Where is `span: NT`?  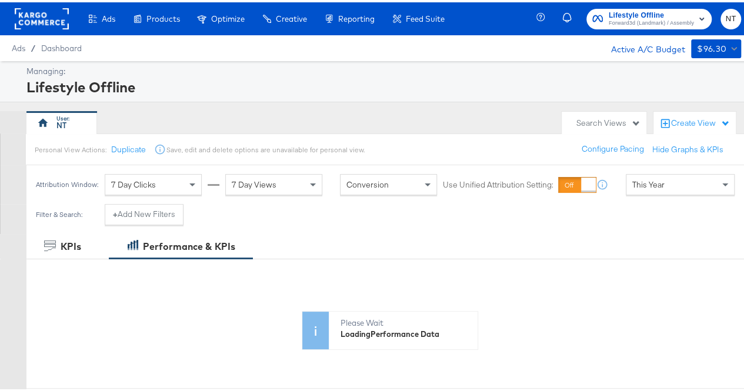
span: NT is located at coordinates (730, 16).